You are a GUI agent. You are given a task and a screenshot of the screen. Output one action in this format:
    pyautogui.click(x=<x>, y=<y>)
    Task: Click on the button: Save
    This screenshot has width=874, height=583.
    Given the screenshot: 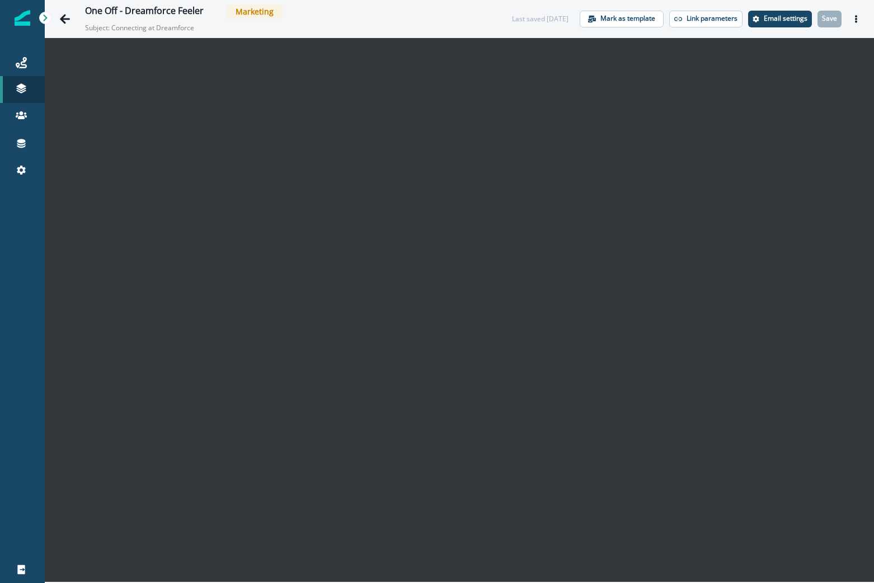 What is the action you would take?
    pyautogui.click(x=830, y=19)
    